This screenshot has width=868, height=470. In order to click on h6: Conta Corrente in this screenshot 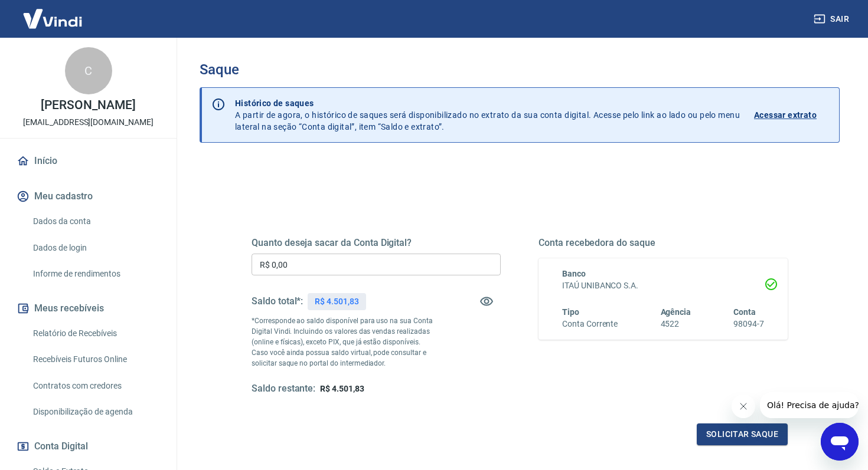, I will do `click(589, 324)`.